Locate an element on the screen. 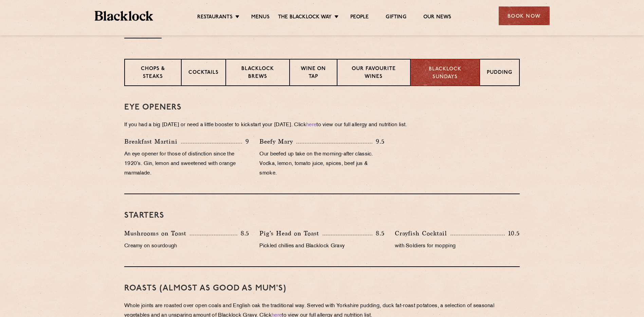  p: Our favourite wines is located at coordinates (373, 73).